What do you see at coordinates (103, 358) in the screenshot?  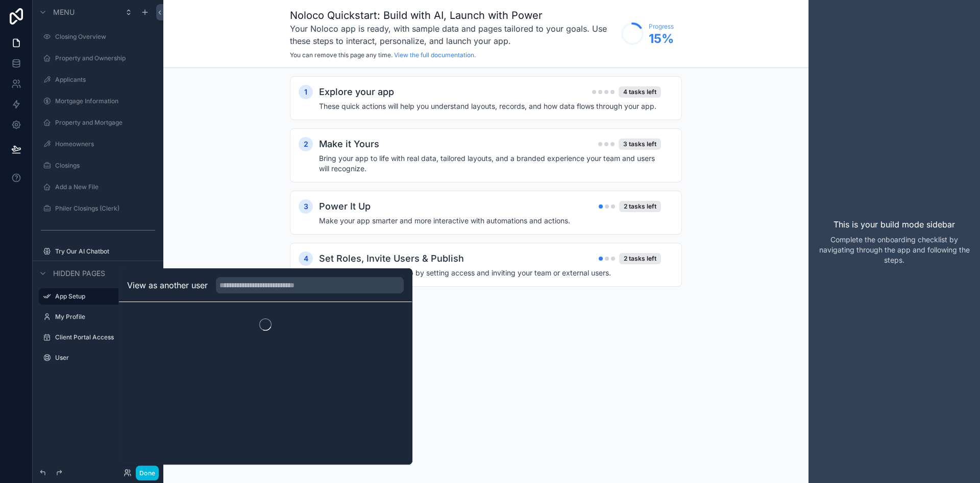 I see `a: User` at bounding box center [103, 358].